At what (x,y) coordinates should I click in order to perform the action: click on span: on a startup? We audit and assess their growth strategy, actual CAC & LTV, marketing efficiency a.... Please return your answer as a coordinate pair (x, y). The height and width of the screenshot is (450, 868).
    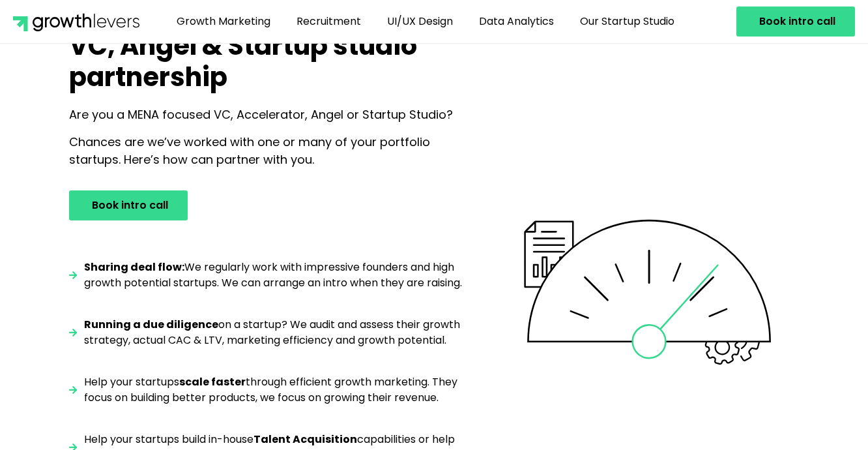
    Looking at the image, I should click on (276, 332).